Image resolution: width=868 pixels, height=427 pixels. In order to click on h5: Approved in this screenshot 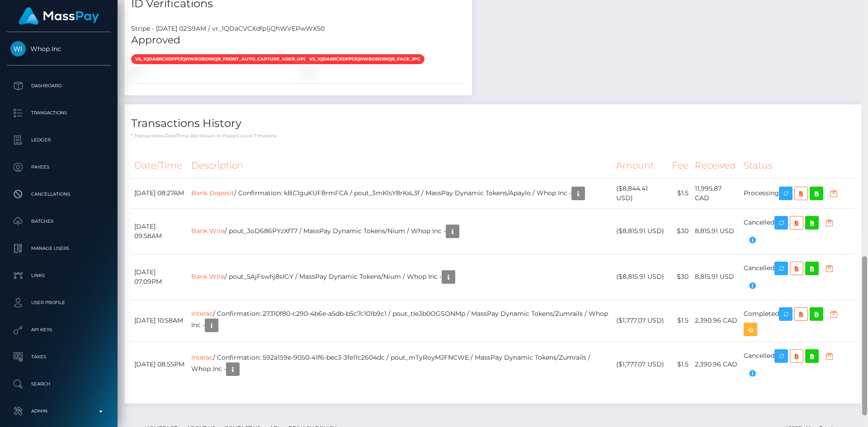, I will do `click(298, 40)`.